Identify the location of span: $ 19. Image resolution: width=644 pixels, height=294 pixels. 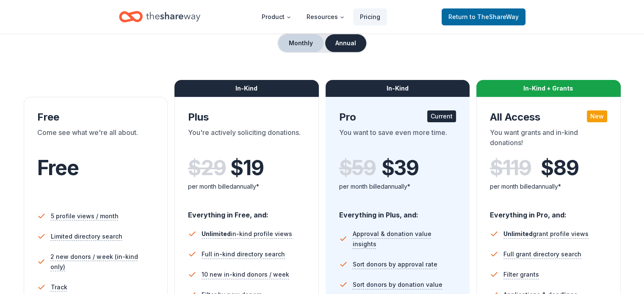
(247, 168).